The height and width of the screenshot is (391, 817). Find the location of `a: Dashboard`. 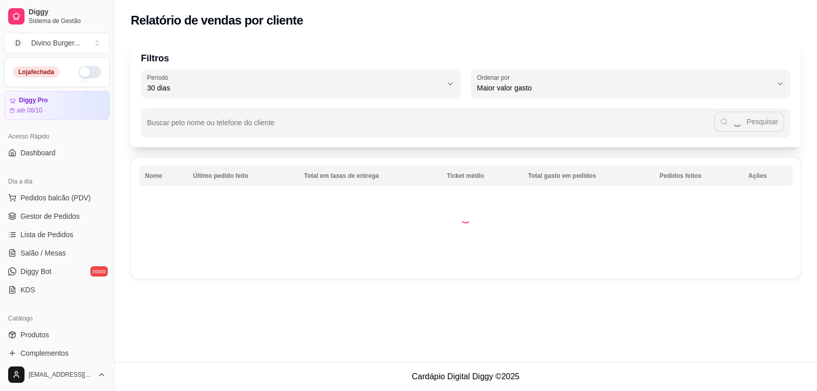

a: Dashboard is located at coordinates (57, 153).